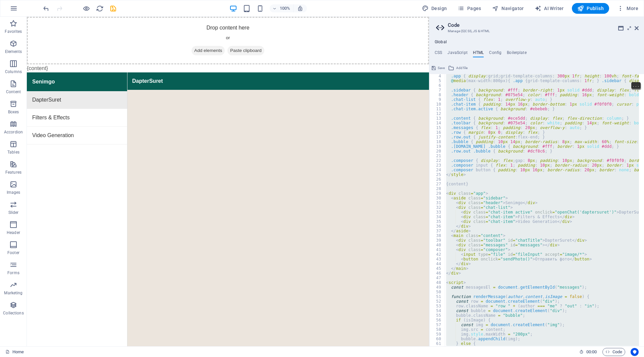  What do you see at coordinates (517, 54) in the screenshot?
I see `h4: Boilerplate` at bounding box center [517, 54].